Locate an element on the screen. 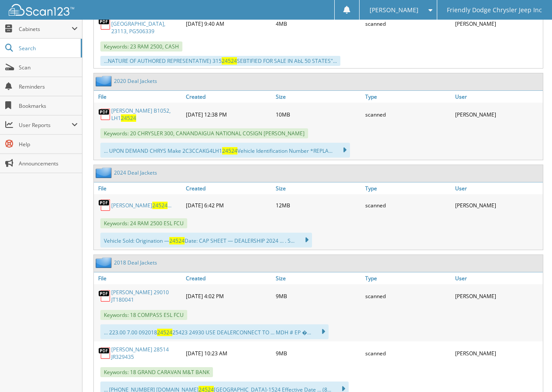  span: Search is located at coordinates (48, 48).